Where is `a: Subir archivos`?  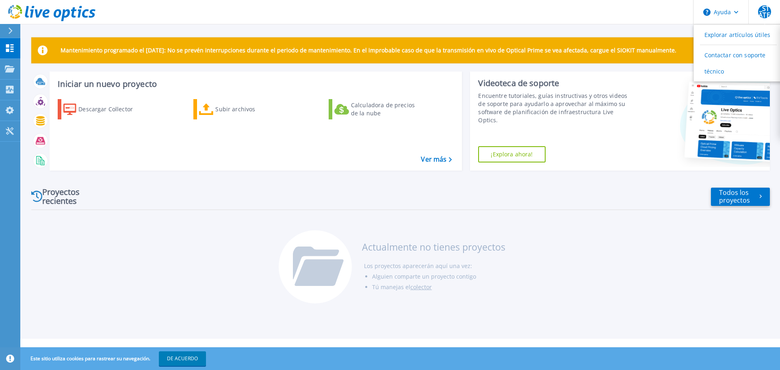 a: Subir archivos is located at coordinates (238, 109).